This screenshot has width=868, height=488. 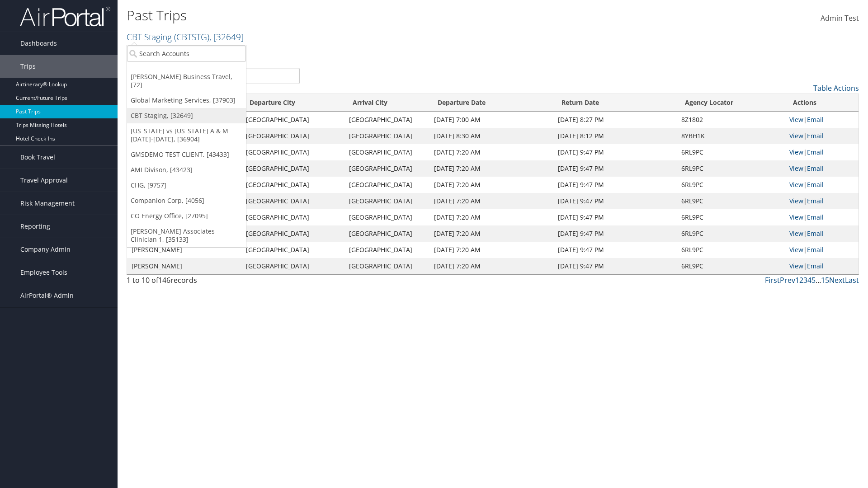 I want to click on a: Global Marketing Services, [37903], so click(x=186, y=100).